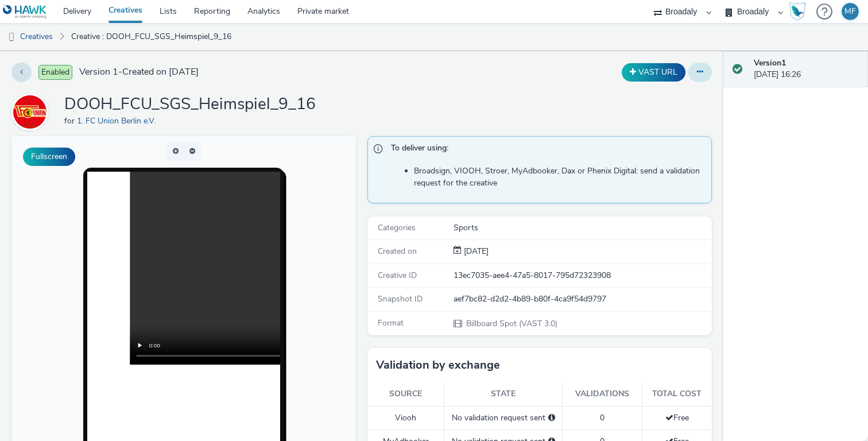 The width and height of the screenshot is (868, 441). Describe the element at coordinates (503, 394) in the screenshot. I see `th: State` at that location.